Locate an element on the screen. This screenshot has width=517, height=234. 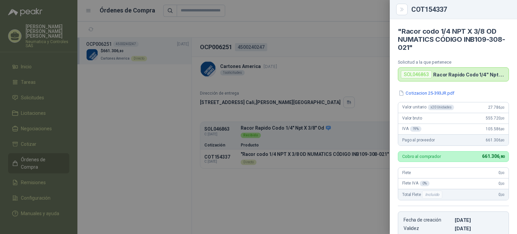
p: Validez is located at coordinates (428, 228).